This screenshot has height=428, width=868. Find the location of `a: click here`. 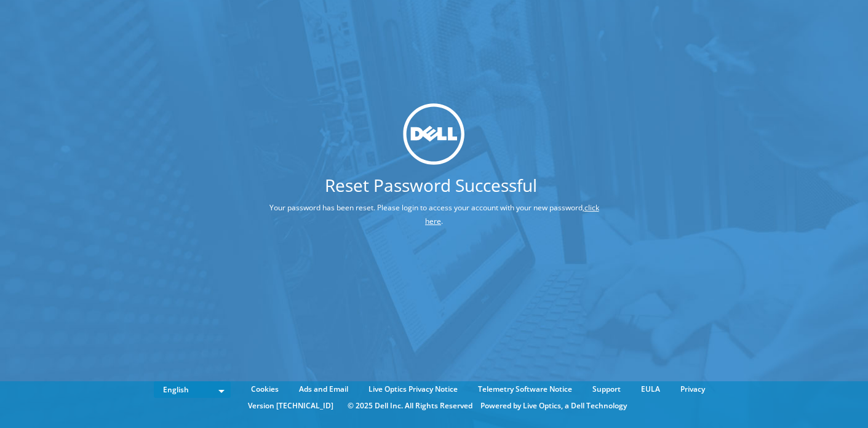

a: click here is located at coordinates (512, 214).